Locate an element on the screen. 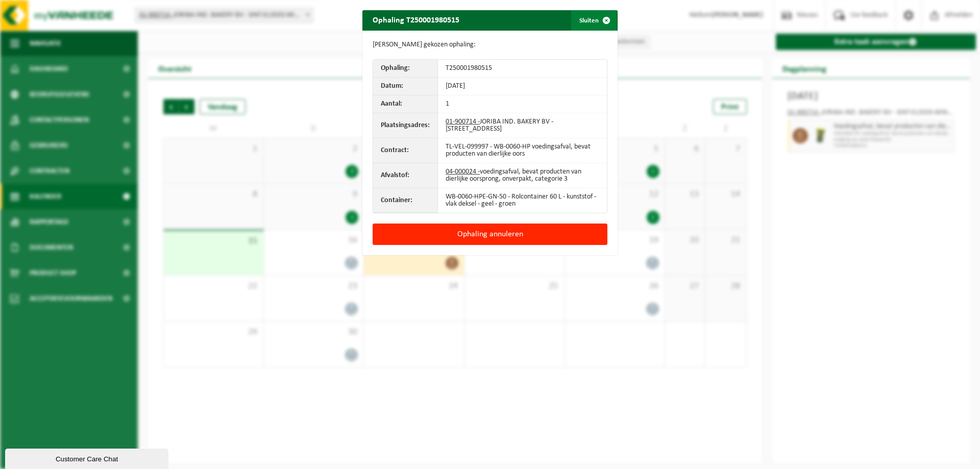  tcxspan: Call 01-900714 - via 3CX is located at coordinates (463, 122).